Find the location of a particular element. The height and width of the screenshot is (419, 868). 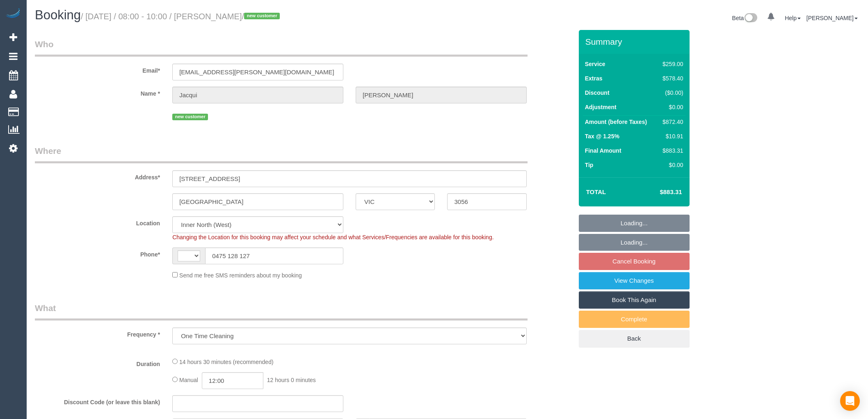

label: Adjustment is located at coordinates (600, 107).